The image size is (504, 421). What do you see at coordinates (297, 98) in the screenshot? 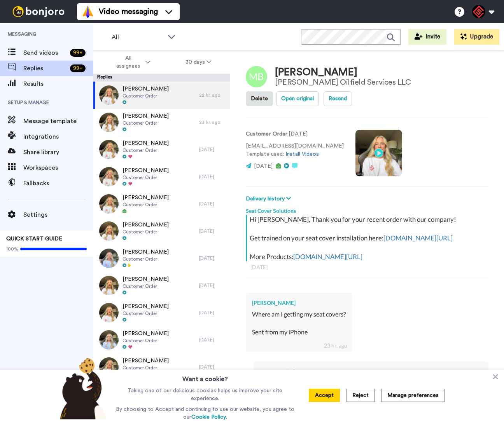
I see `button: Open original` at bounding box center [297, 98].